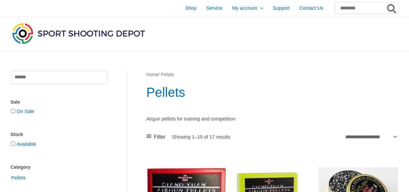 Image resolution: width=409 pixels, height=192 pixels. Describe the element at coordinates (273, 75) in the screenshot. I see `nav: Breadcrumb` at that location.